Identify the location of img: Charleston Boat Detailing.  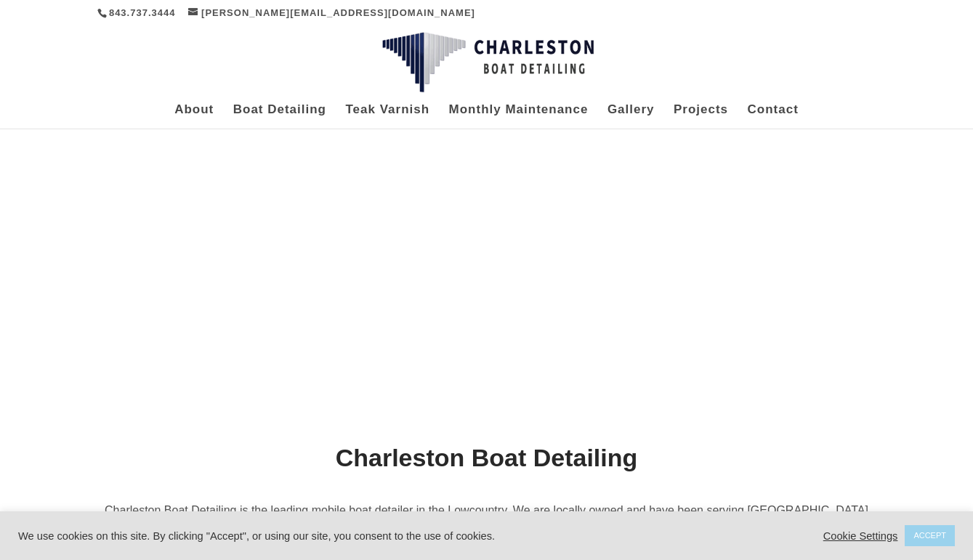
(488, 63).